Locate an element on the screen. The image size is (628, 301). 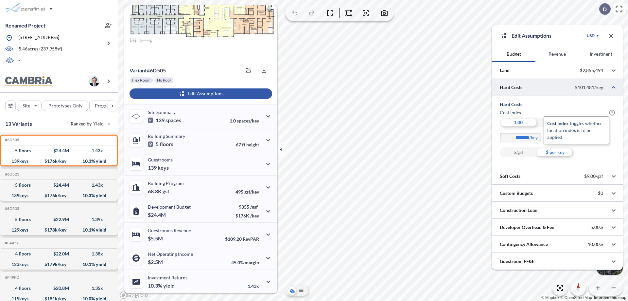
span: Variant is located at coordinates (138, 70).